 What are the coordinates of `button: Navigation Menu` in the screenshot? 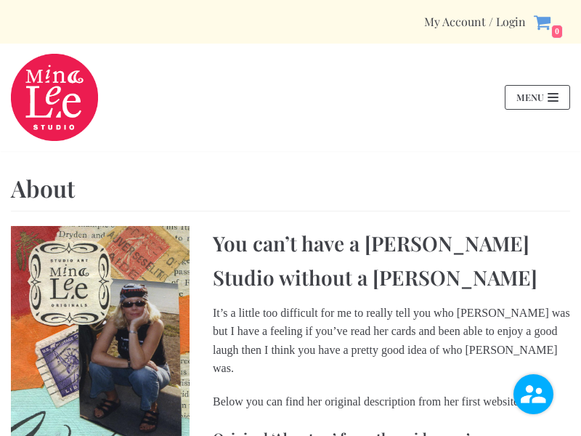 It's located at (537, 97).